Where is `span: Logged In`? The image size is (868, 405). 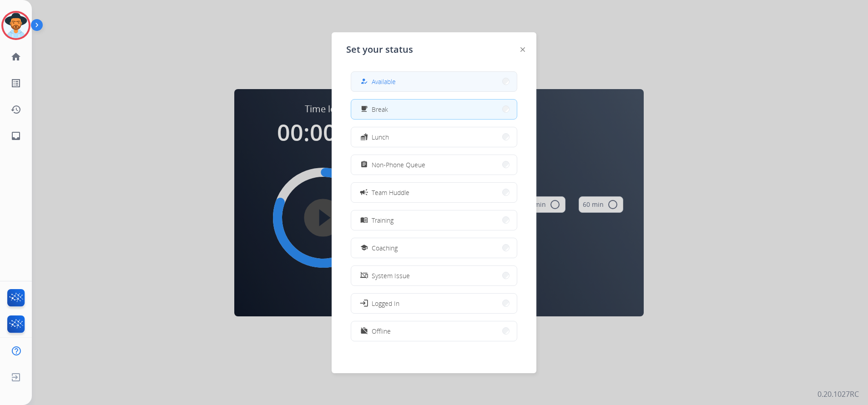
span: Logged In is located at coordinates (386, 303).